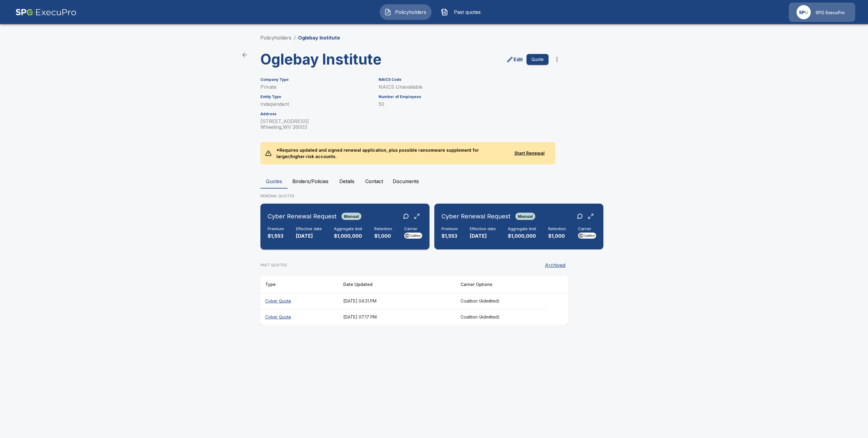 Image resolution: width=868 pixels, height=438 pixels. I want to click on a: Past quotes IconPast quotes, so click(462, 12).